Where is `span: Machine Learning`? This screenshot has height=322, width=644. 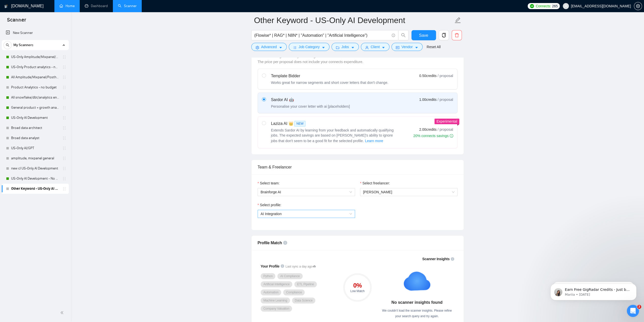 span: Machine Learning is located at coordinates (275, 300).